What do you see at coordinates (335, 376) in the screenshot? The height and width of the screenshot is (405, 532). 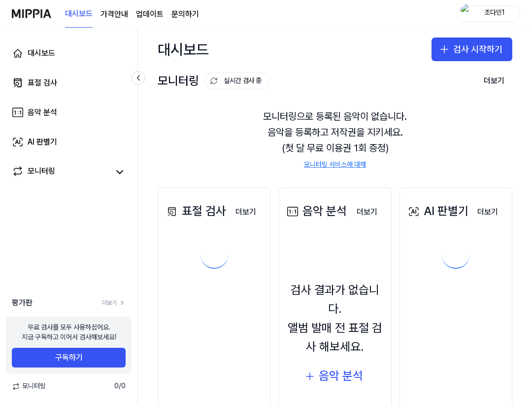 I see `button: 음악 분석` at bounding box center [335, 376].